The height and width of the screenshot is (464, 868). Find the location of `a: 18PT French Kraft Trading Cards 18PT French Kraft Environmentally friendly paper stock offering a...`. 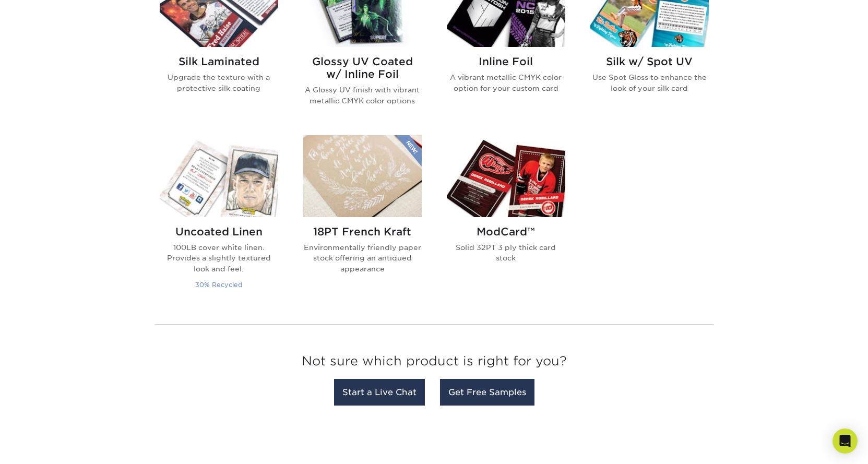

a: 18PT French Kraft Trading Cards 18PT French Kraft Environmentally friendly paper stock offering a... is located at coordinates (362, 219).